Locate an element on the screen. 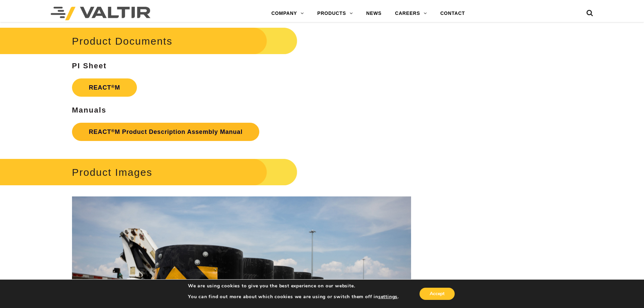 The width and height of the screenshot is (644, 308). a: PRODUCTS is located at coordinates (335, 13).